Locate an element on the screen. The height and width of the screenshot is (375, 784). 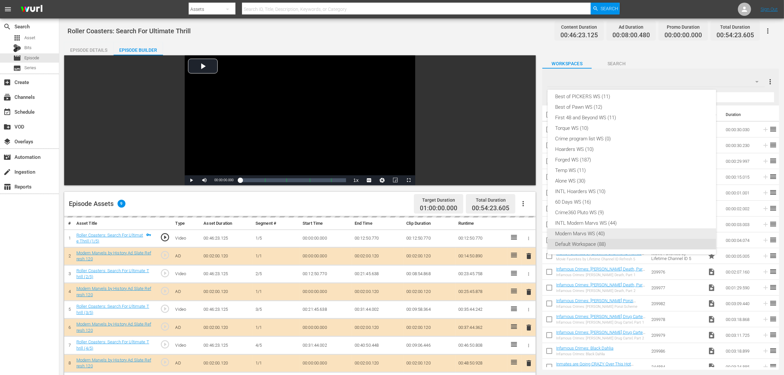
div: Best of Pawn WS (12) is located at coordinates (632, 107).